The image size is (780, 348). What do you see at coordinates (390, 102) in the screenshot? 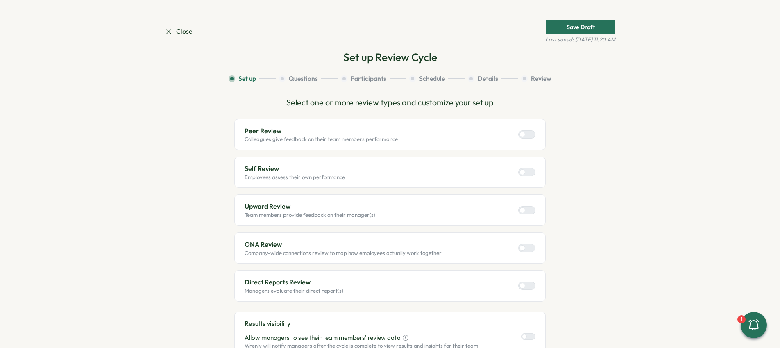
I see `p: Select one or more review types and customize your set up` at bounding box center [390, 102].